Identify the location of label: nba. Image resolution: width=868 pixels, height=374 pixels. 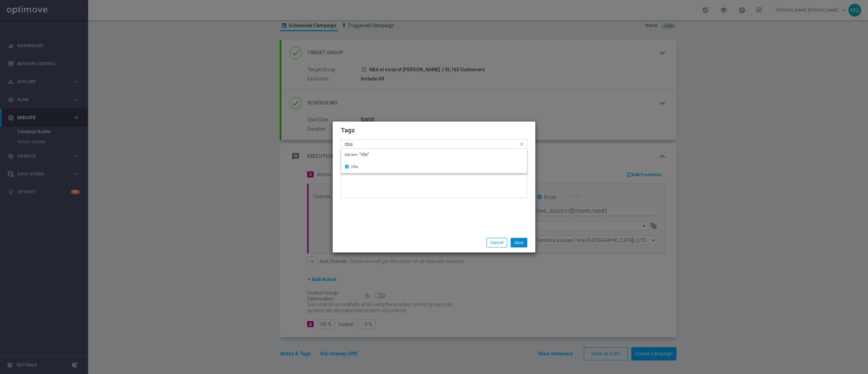
(355, 167).